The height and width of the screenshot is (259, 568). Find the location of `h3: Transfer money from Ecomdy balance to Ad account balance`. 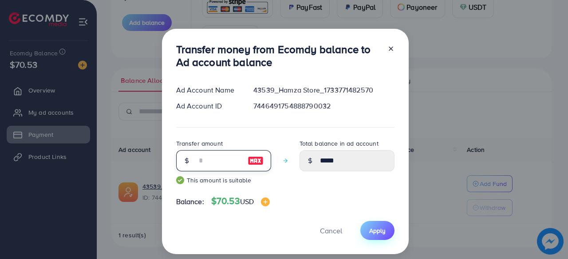

h3: Transfer money from Ecomdy balance to Ad account balance is located at coordinates (278, 56).